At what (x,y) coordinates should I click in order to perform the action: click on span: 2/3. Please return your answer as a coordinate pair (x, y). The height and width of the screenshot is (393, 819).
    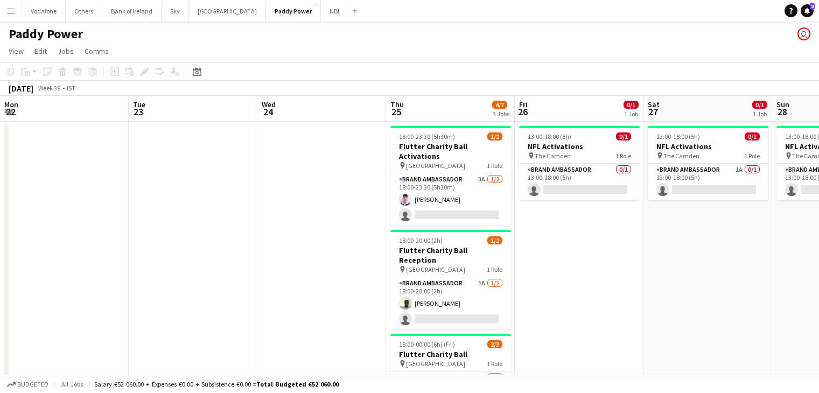
    Looking at the image, I should click on (495, 344).